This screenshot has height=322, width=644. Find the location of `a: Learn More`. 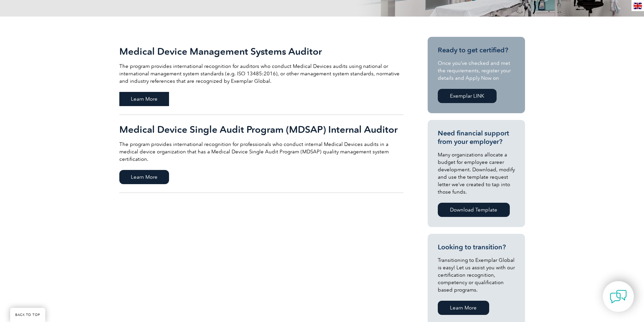

a: Learn More is located at coordinates (463, 308).